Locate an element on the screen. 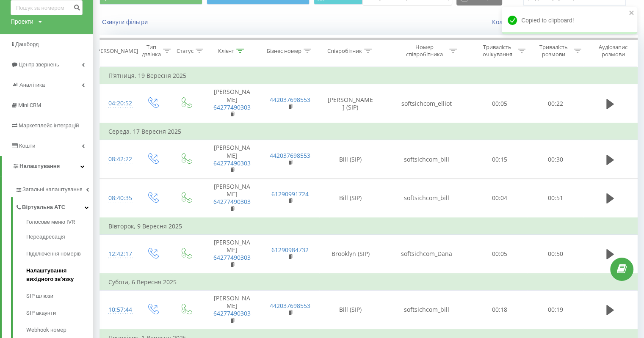  td: Середа, 17 Вересня 2025 is located at coordinates (369, 132).